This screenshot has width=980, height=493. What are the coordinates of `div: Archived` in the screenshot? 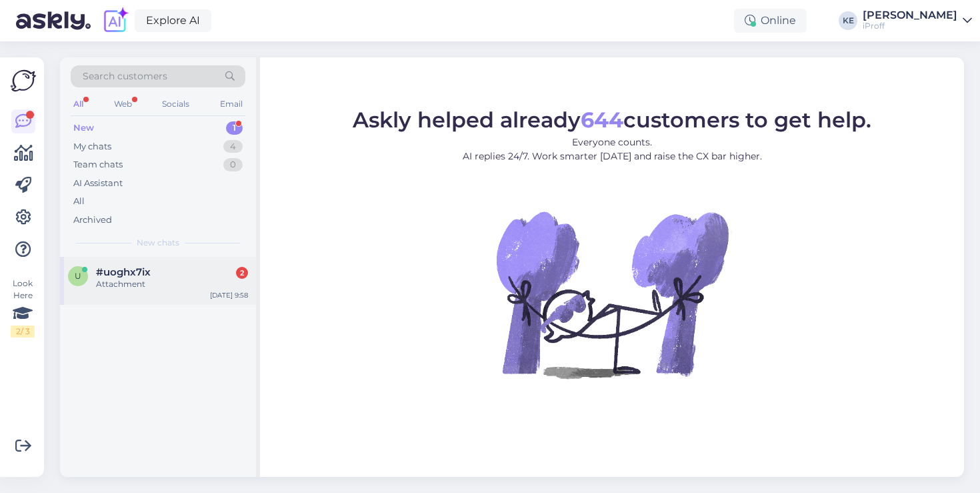 It's located at (92, 220).